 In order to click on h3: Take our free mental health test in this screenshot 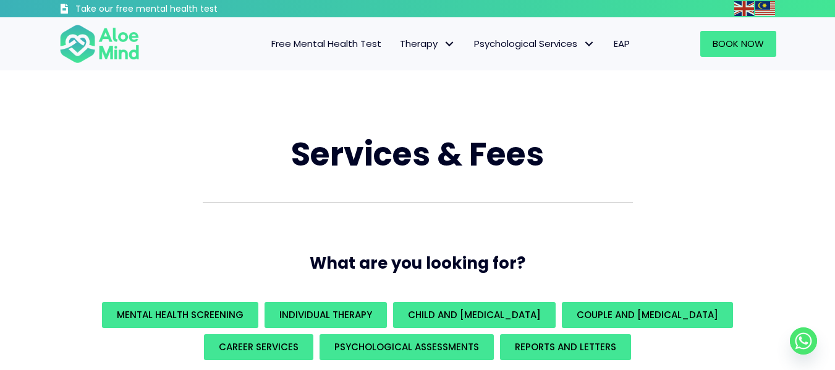, I will do `click(179, 9)`.